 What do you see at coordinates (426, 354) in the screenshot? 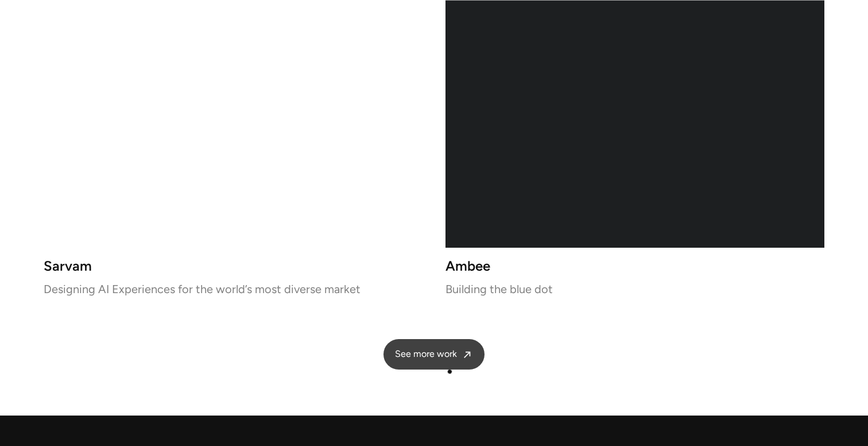
I see `span: See more work` at bounding box center [426, 354].